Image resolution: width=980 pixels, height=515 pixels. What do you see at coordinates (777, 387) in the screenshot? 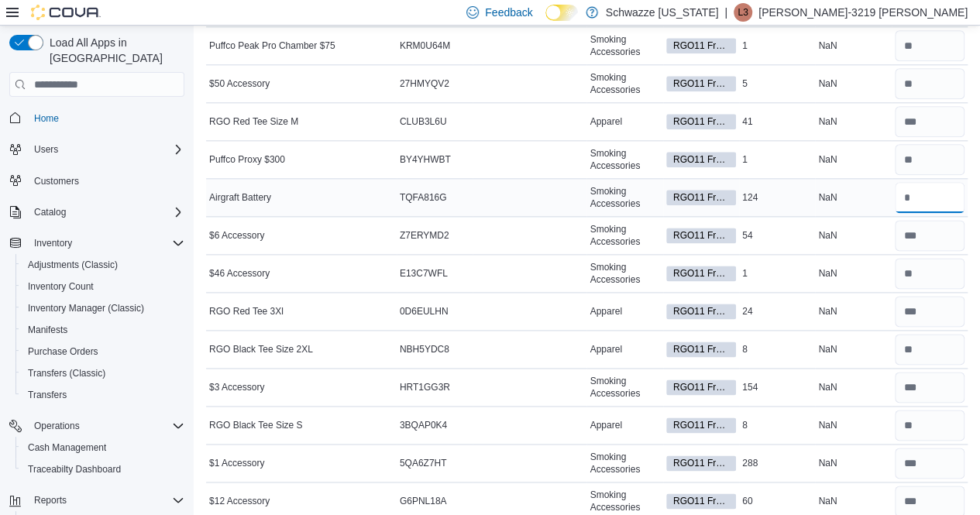
I see `div: 154` at bounding box center [777, 387].